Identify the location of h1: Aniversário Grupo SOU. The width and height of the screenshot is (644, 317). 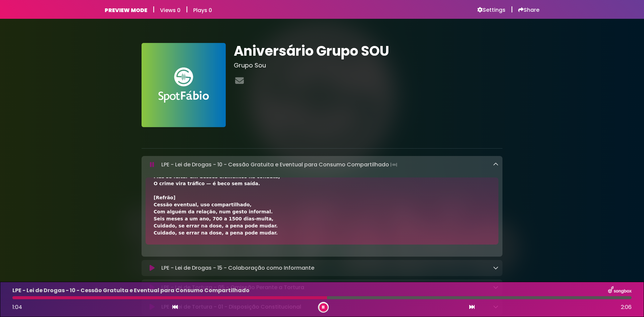
(368, 51).